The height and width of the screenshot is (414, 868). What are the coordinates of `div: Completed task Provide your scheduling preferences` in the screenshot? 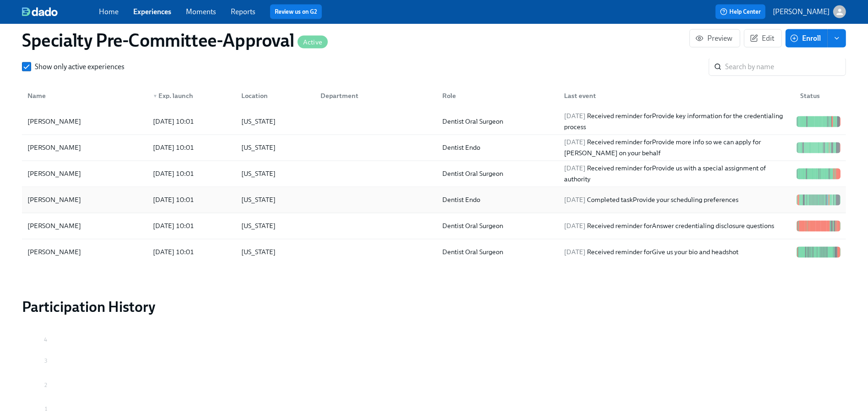 It's located at (677, 200).